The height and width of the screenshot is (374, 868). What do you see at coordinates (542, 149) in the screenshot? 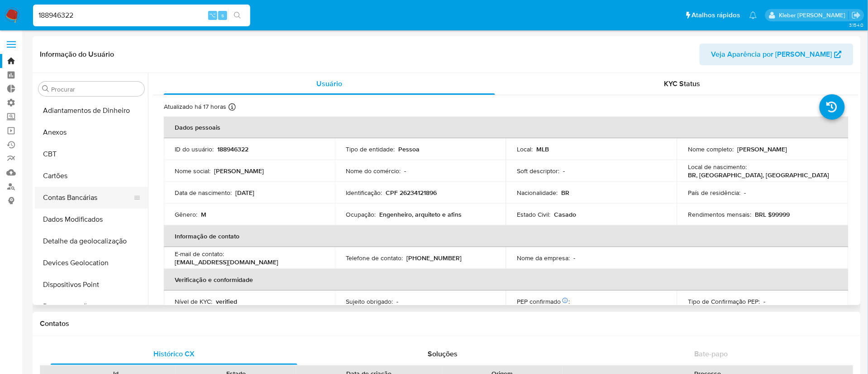
I see `p: MLB` at bounding box center [542, 149].